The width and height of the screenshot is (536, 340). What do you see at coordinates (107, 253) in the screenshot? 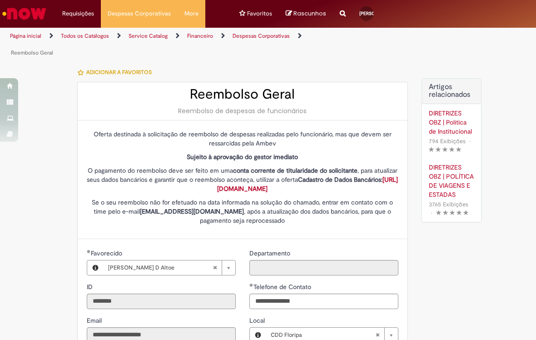
I see `span: Necessários - Favorecido` at bounding box center [107, 253].